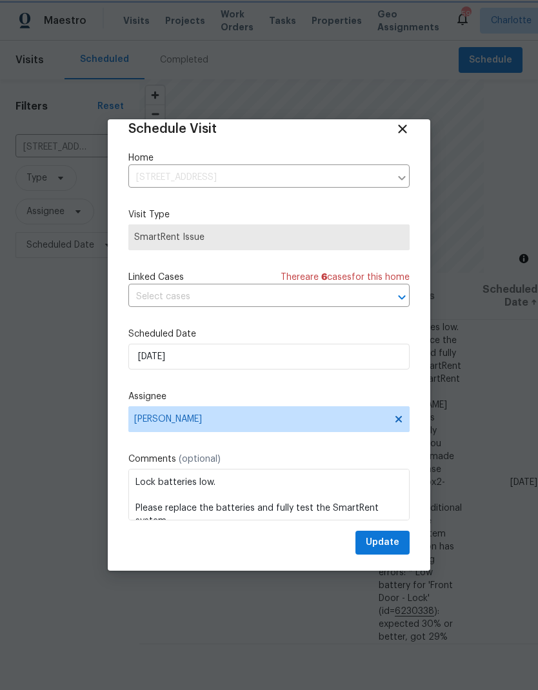 The height and width of the screenshot is (690, 538). Describe the element at coordinates (199, 459) in the screenshot. I see `span: (optional)` at that location.